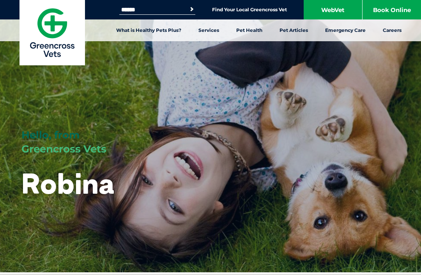 The image size is (421, 275). What do you see at coordinates (64, 149) in the screenshot?
I see `span: Greencross Vets` at bounding box center [64, 149].